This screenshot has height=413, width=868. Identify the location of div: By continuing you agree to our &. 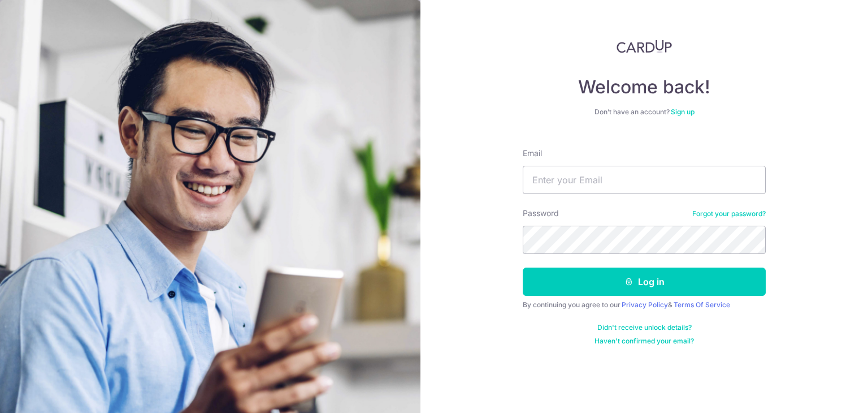
(644, 305).